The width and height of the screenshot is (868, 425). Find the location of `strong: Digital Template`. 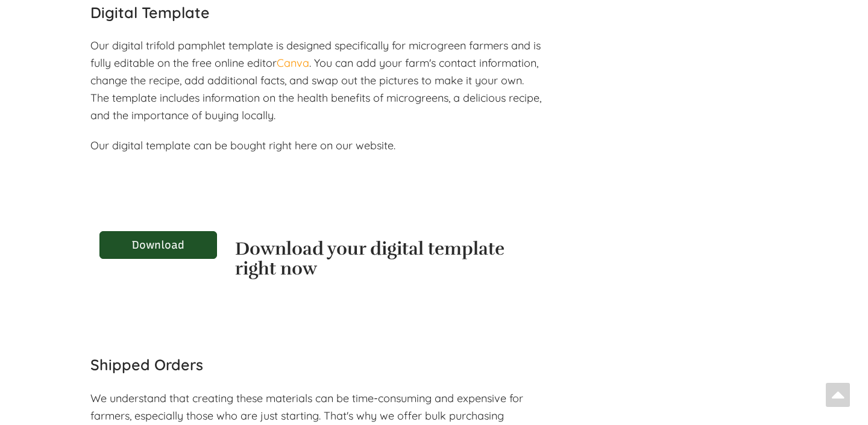

strong: Digital Template is located at coordinates (150, 12).